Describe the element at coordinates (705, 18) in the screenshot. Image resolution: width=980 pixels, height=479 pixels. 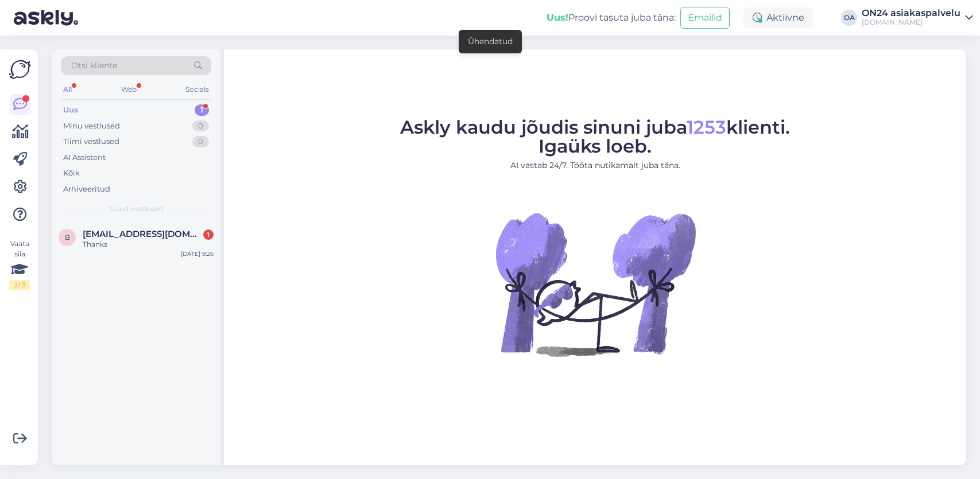
I see `button: Emailid` at that location.